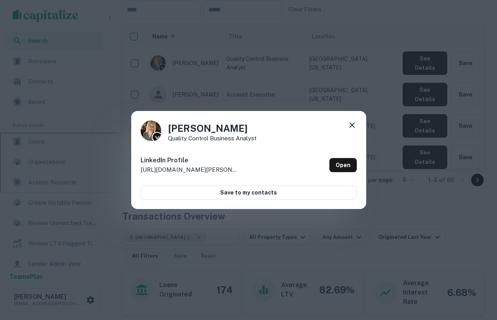 The image size is (497, 320). I want to click on div: Chat Widget, so click(477, 276).